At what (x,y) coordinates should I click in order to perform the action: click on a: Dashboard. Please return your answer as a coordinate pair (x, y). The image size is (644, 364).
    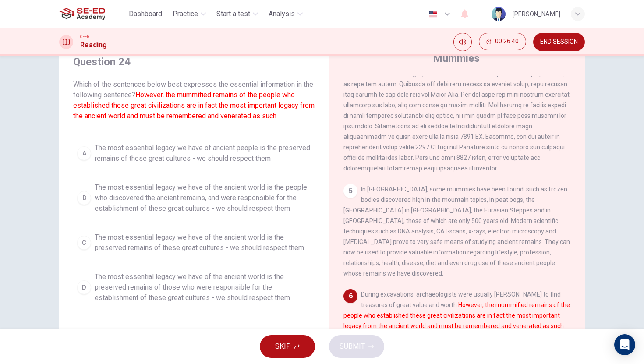
    Looking at the image, I should click on (145, 14).